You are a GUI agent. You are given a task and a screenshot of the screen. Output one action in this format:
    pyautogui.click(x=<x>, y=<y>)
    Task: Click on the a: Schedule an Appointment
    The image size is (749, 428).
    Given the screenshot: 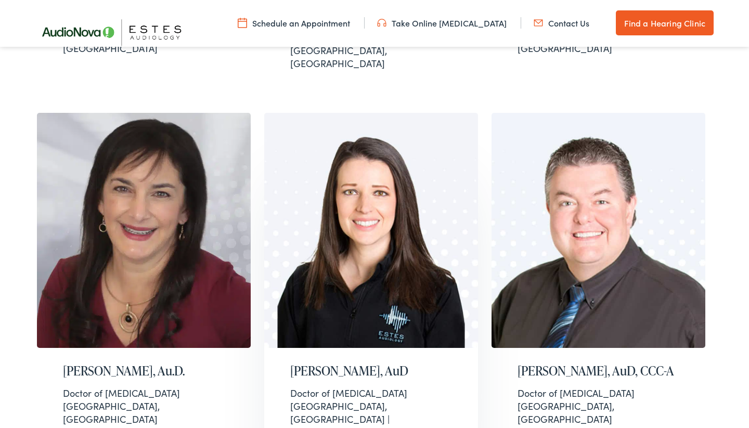 What is the action you would take?
    pyautogui.click(x=294, y=23)
    